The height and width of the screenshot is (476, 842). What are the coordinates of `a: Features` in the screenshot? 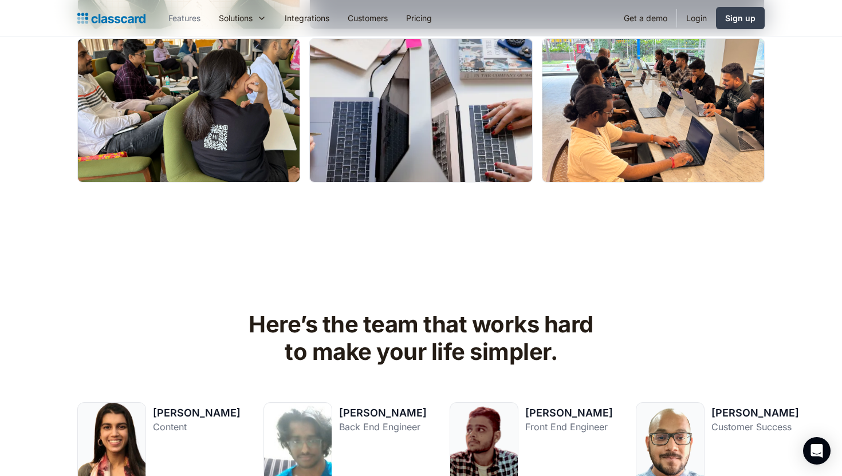 It's located at (184, 18).